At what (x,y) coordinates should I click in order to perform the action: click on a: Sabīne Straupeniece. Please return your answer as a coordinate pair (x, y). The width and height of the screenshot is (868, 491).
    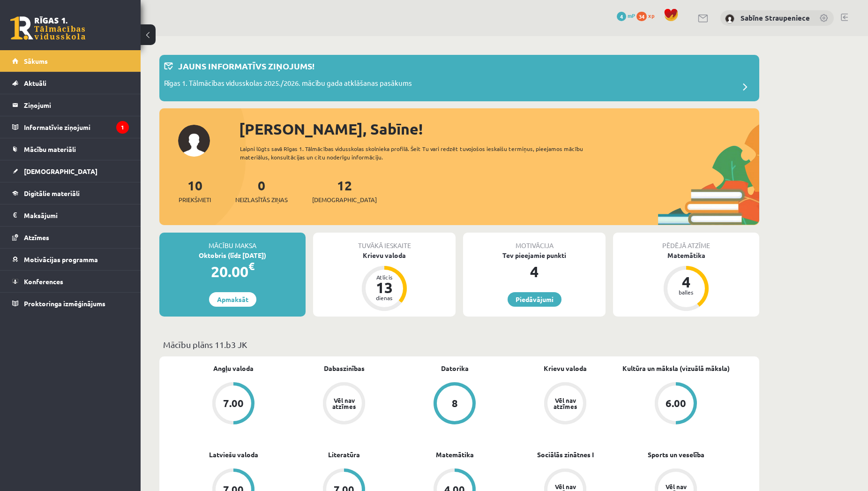
    Looking at the image, I should click on (775, 18).